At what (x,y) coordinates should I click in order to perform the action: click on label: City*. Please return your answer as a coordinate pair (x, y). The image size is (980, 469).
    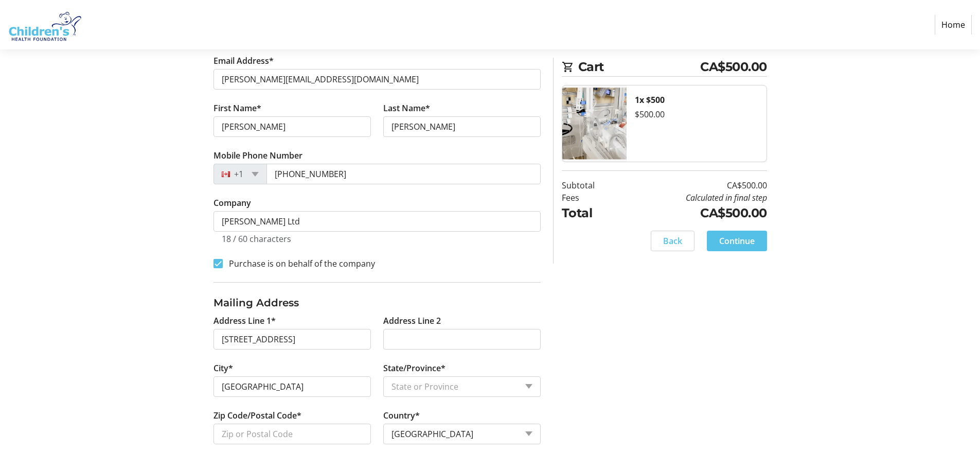
    Looking at the image, I should click on (223, 368).